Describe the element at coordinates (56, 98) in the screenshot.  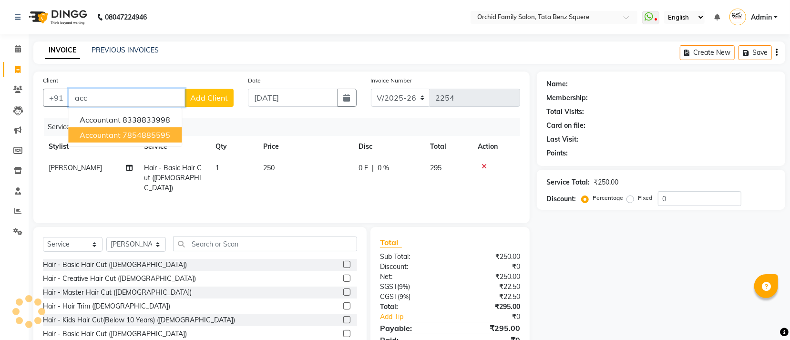
I see `button: +91` at that location.